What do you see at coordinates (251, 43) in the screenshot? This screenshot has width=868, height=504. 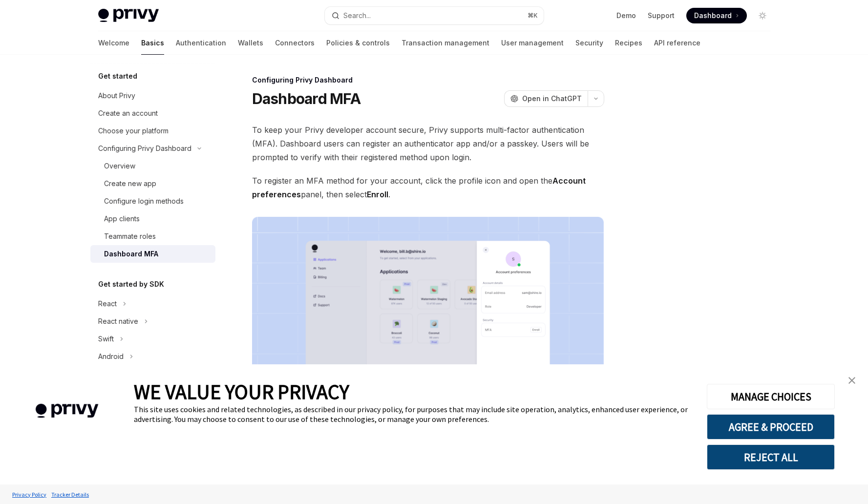 I see `a: Wallets` at bounding box center [251, 43].